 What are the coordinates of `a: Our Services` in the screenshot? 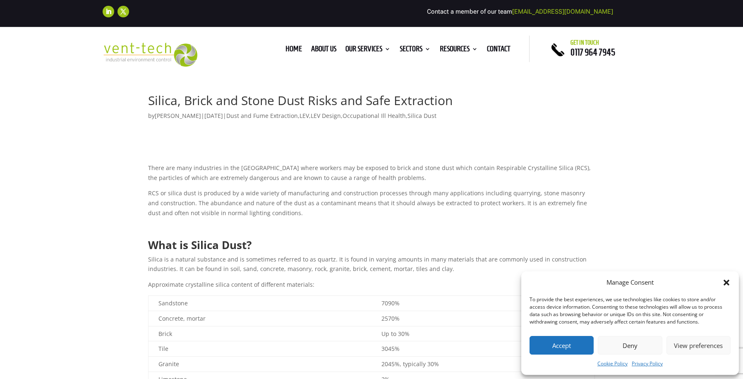 It's located at (368, 50).